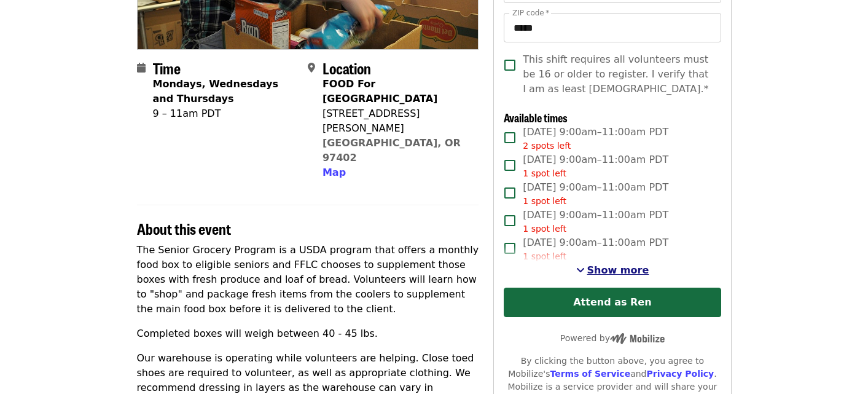 This screenshot has width=868, height=394. I want to click on button: See more timeslots, so click(612, 270).